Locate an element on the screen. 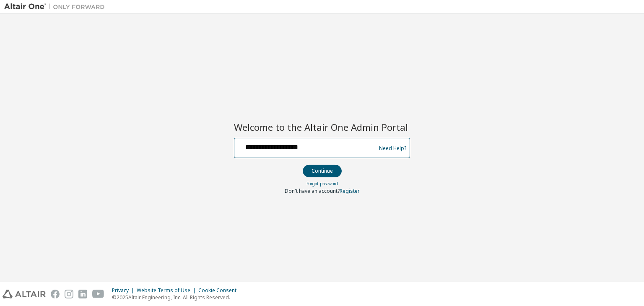  a: Need Help? is located at coordinates (392, 148).